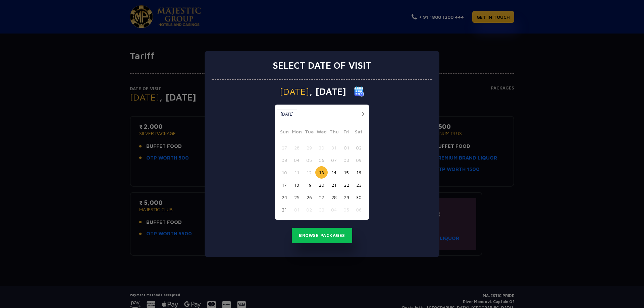 This screenshot has width=644, height=308. Describe the element at coordinates (309, 172) in the screenshot. I see `button: 12` at that location.